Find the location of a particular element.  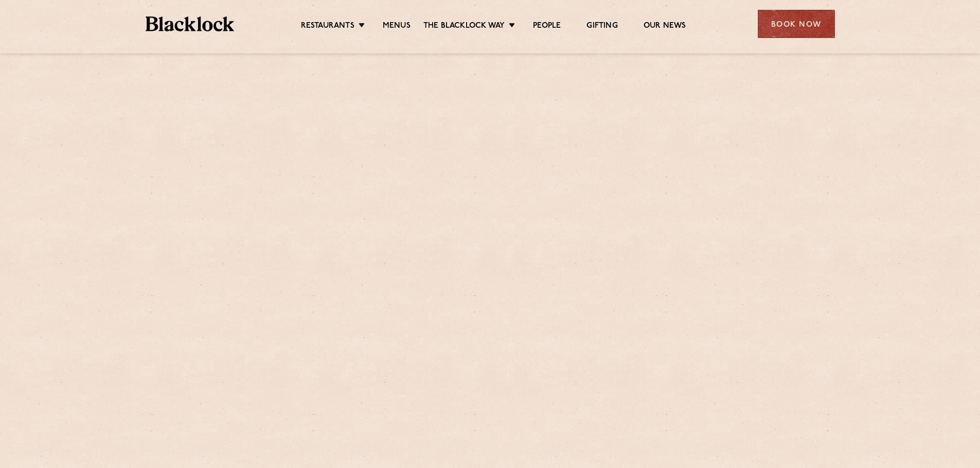

div: Book Now is located at coordinates (796, 24).